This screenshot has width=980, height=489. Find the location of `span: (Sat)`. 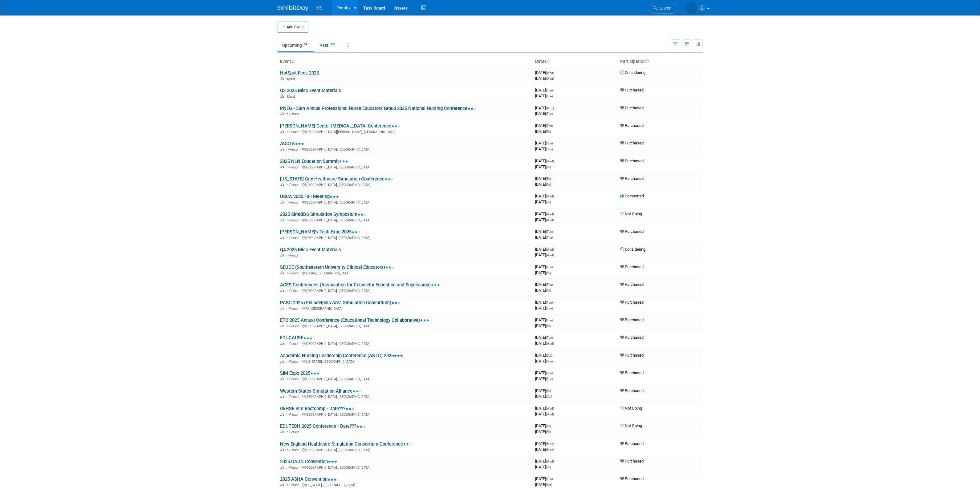

span: (Sat) is located at coordinates (549, 485).